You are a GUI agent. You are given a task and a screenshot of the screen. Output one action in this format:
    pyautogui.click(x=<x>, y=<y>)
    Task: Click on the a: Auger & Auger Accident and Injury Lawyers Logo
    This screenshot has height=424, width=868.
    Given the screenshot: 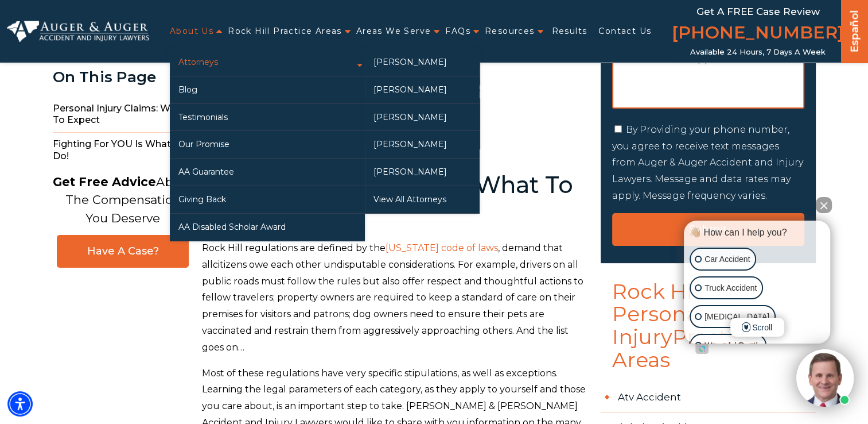 What is the action you would take?
    pyautogui.click(x=78, y=31)
    